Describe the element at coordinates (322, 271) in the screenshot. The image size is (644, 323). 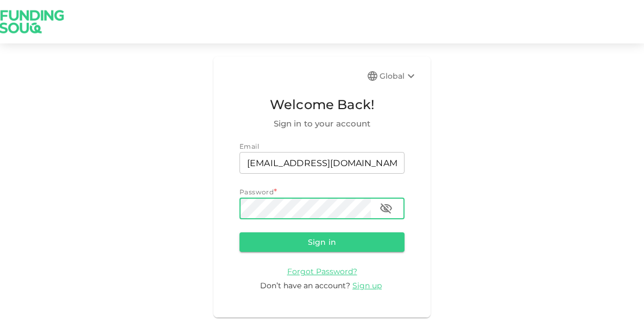
I see `span: Forgot Password?` at that location.